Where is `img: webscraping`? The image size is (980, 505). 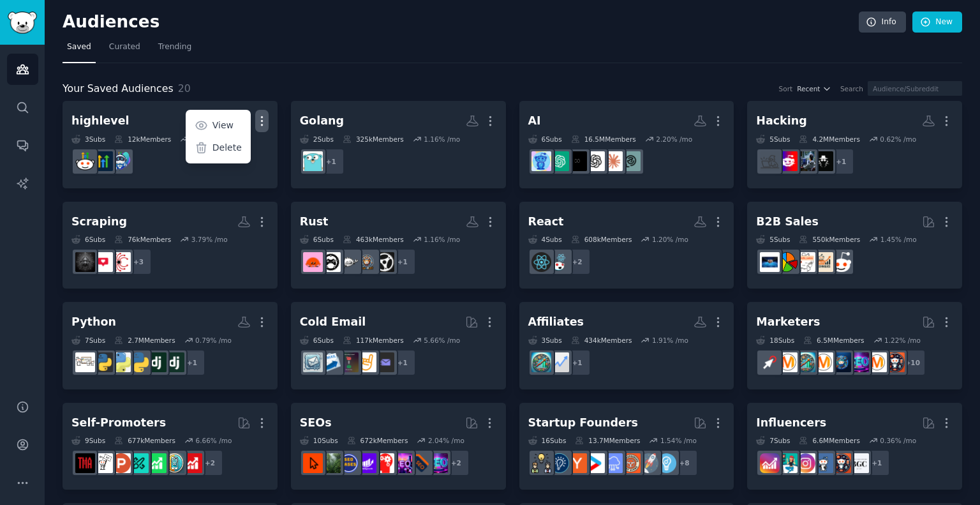
img: webscraping is located at coordinates (85, 261).